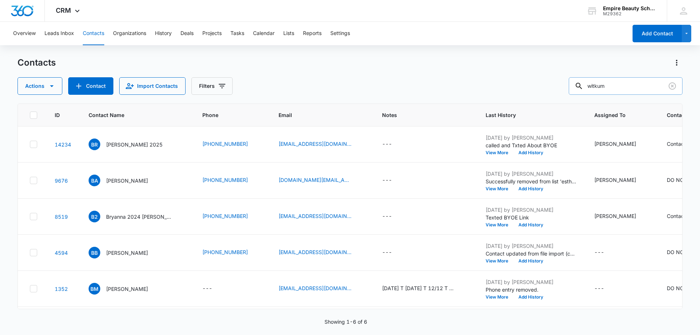 This screenshot has height=335, width=700. Describe the element at coordinates (214, 289) in the screenshot. I see `div: Phone - - Select to Edit Field` at that location.